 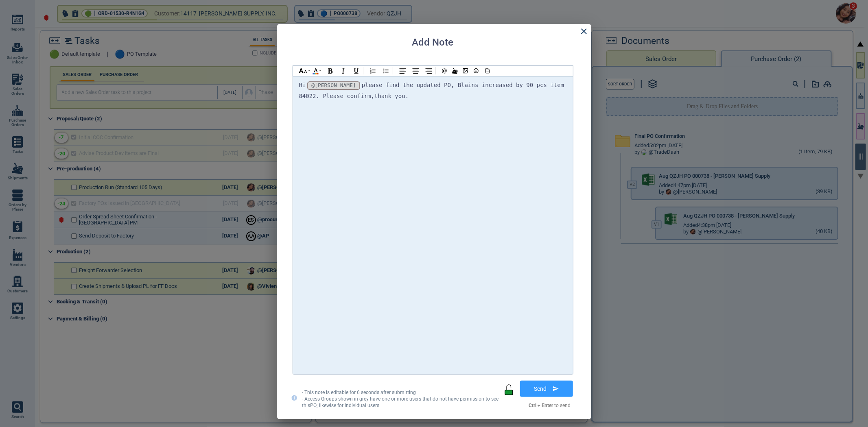 I want to click on img: emoji, so click(x=477, y=70).